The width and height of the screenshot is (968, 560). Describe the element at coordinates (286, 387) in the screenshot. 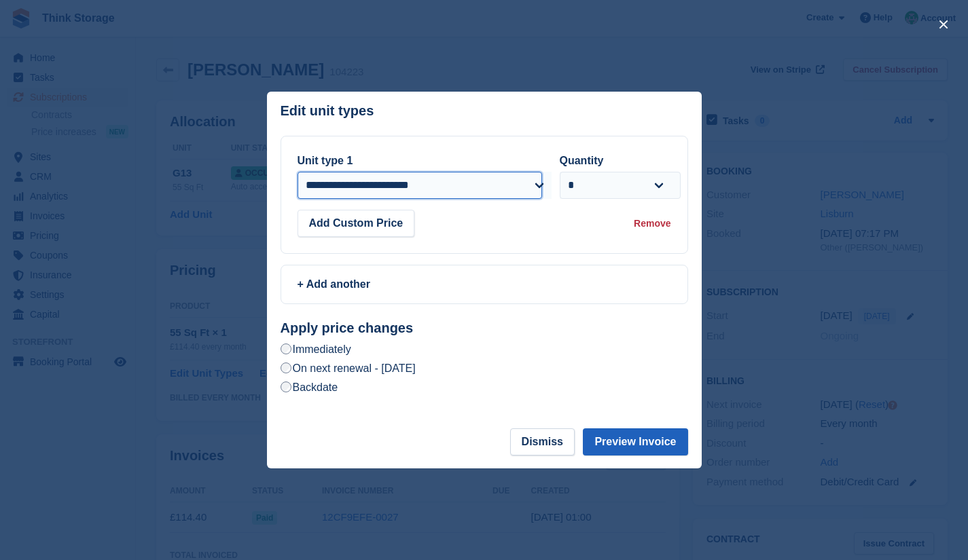

I see `input: Backdate` at that location.